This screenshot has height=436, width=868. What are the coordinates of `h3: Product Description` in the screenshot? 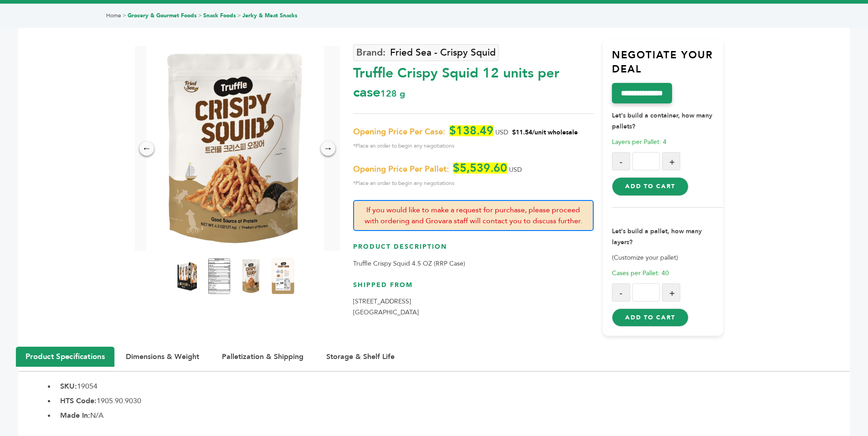 It's located at (473, 250).